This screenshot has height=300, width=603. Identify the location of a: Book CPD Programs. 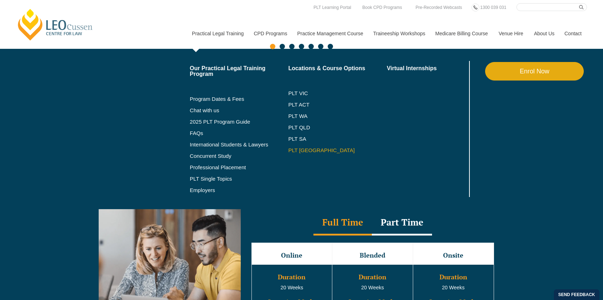
(382, 7).